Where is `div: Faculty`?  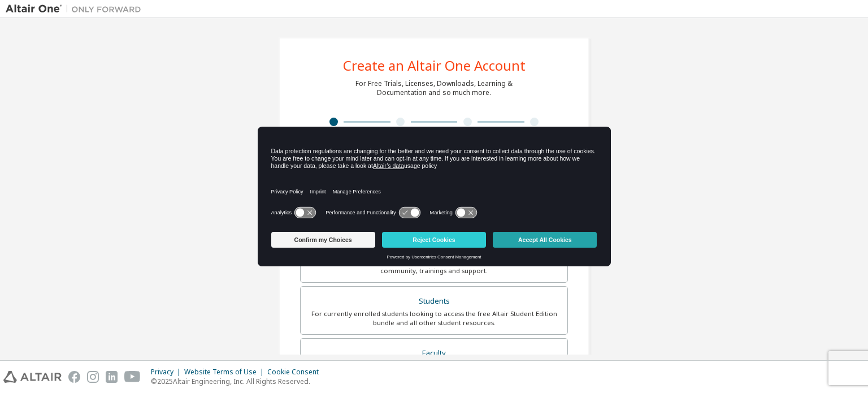 div: Faculty is located at coordinates (434, 353).